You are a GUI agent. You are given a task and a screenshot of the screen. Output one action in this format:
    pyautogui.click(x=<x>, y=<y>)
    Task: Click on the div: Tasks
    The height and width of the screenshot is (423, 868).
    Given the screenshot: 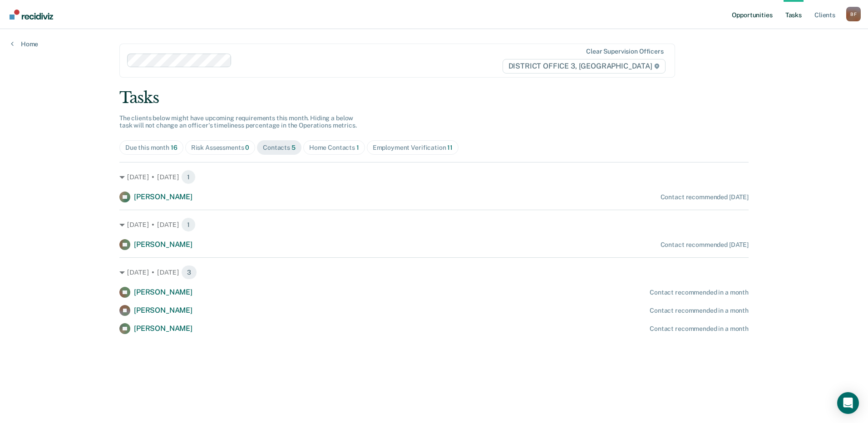 What is the action you would take?
    pyautogui.click(x=434, y=97)
    